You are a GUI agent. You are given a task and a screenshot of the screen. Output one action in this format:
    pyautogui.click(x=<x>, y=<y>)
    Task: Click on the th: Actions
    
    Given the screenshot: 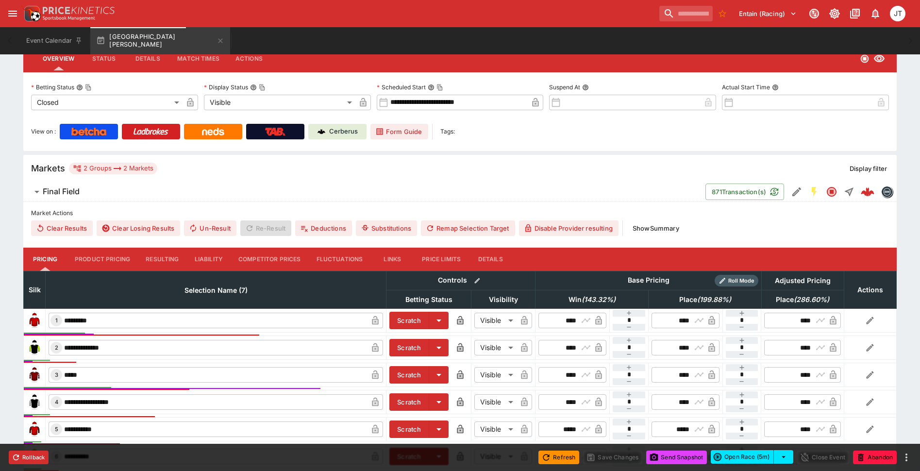 What is the action you would take?
    pyautogui.click(x=870, y=289)
    